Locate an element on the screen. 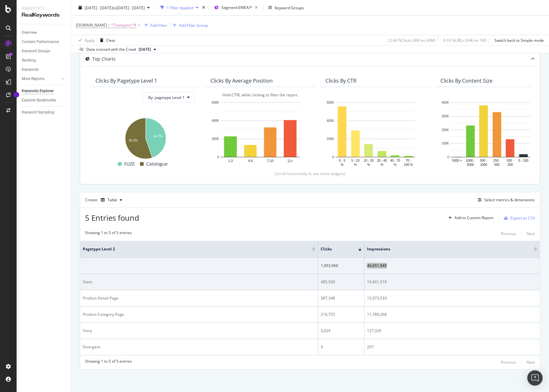 The height and width of the screenshot is (392, 549). button: Segment:EMEA/* is located at coordinates (236, 8).